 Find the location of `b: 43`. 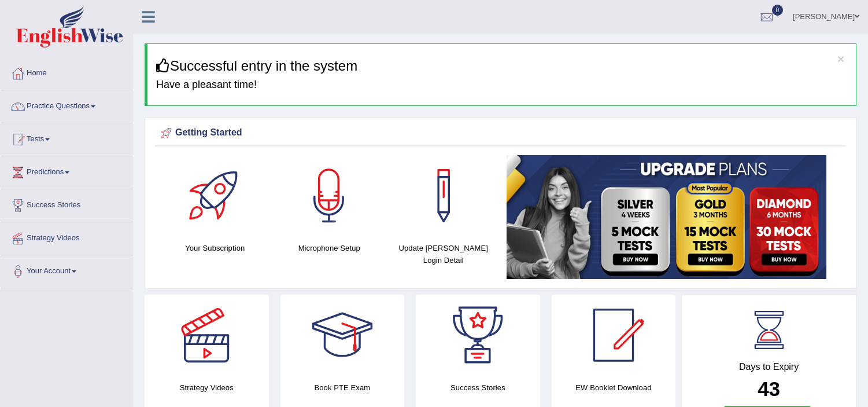

b: 43 is located at coordinates (768, 388).